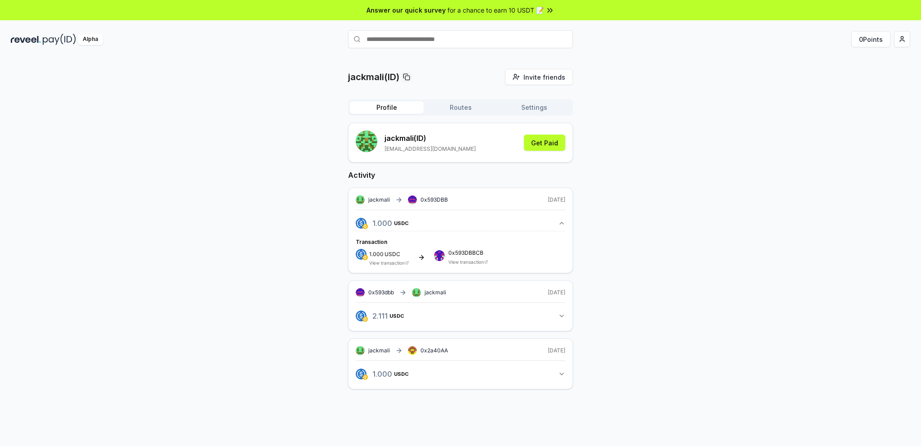  What do you see at coordinates (461, 316) in the screenshot?
I see `button: 2.111USDC` at bounding box center [461, 316].